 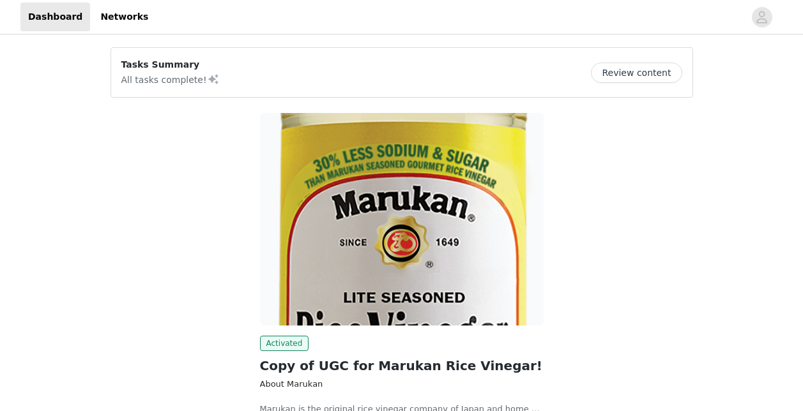 What do you see at coordinates (402, 366) in the screenshot?
I see `h2: Copy of UGC for Marukan Rice Vinegar!` at bounding box center [402, 366].